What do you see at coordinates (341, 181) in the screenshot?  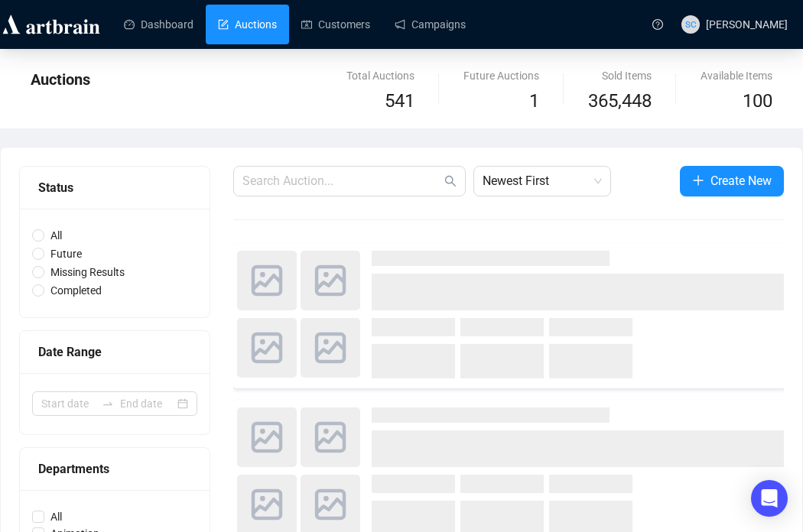 I see `input: Search Auction...` at bounding box center [341, 181].